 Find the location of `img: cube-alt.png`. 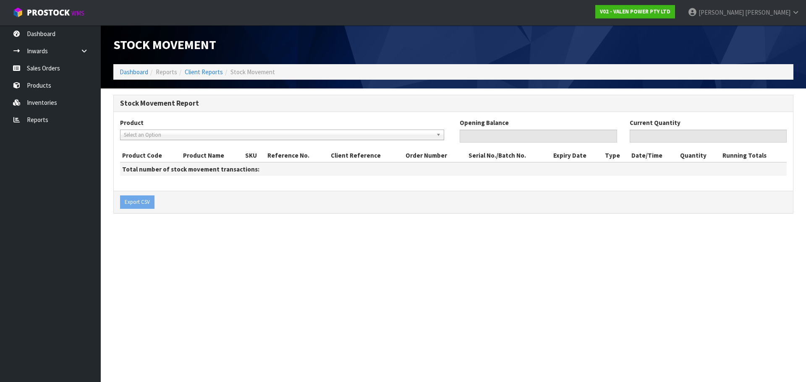

img: cube-alt.png is located at coordinates (18, 12).